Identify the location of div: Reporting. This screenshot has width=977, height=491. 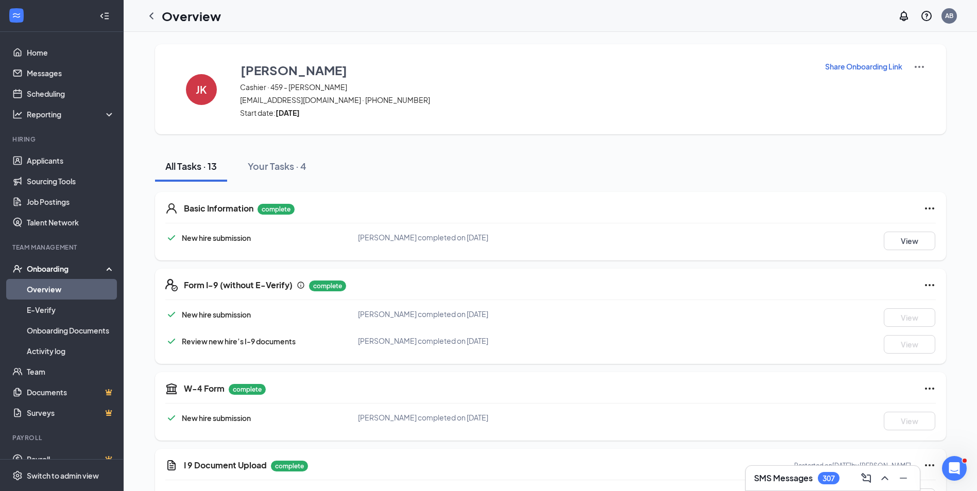
(71, 114).